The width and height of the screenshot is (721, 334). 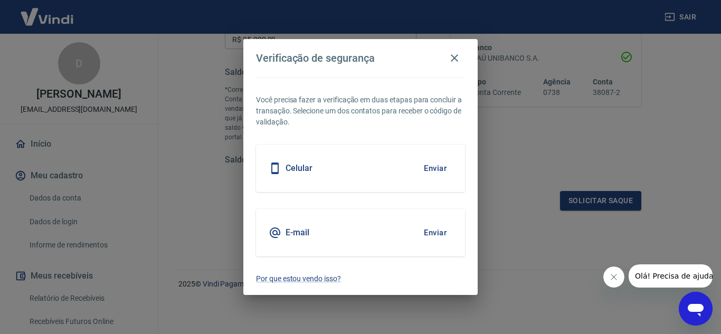 I want to click on span: Olá! Precisa de ajuda?, so click(x=47, y=12).